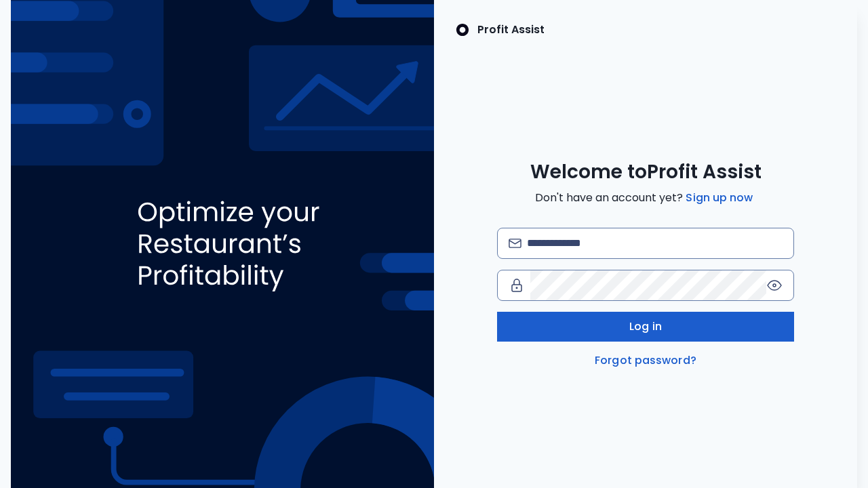  I want to click on a: Sign up now, so click(719, 198).